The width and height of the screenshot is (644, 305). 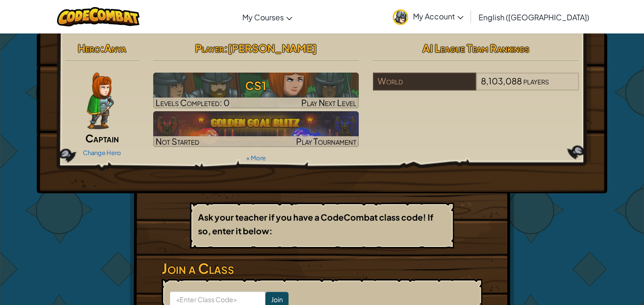 I want to click on img: avatar, so click(x=400, y=17).